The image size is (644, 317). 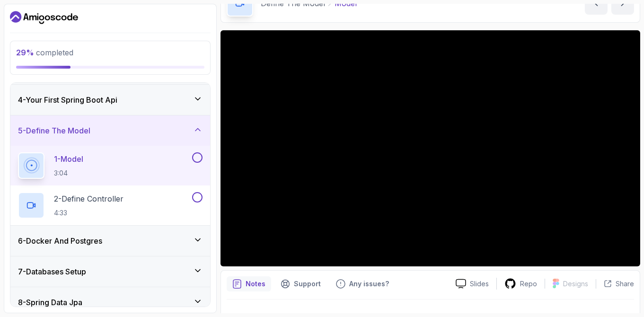 What do you see at coordinates (575, 284) in the screenshot?
I see `p: Designs` at bounding box center [575, 284].